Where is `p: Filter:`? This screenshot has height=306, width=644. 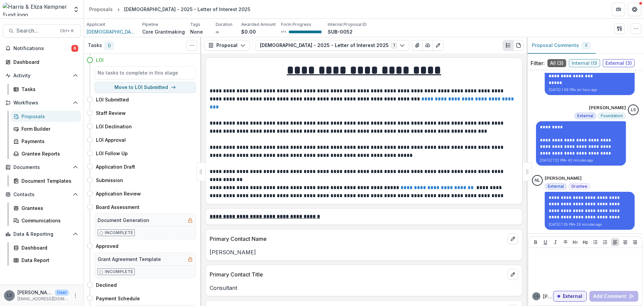 p: Filter: is located at coordinates (538, 63).